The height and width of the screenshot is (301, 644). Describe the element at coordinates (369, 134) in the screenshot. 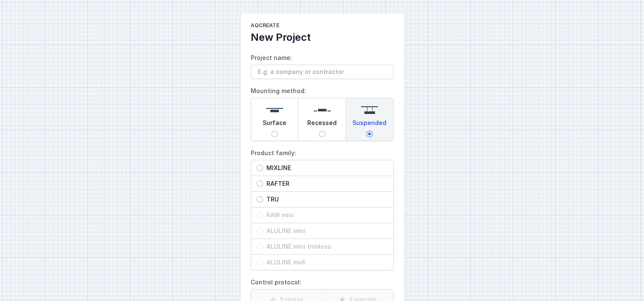

I see `input: Suspended` at that location.